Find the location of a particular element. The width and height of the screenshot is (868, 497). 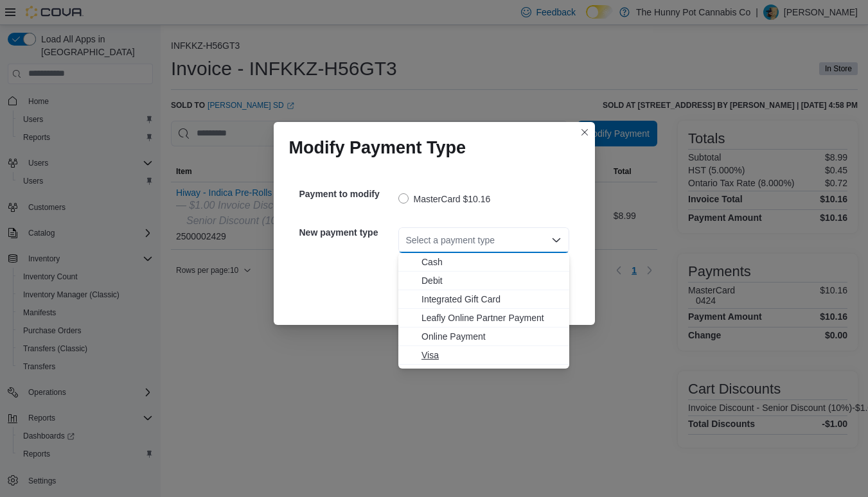

span: Cash is located at coordinates (491, 262).